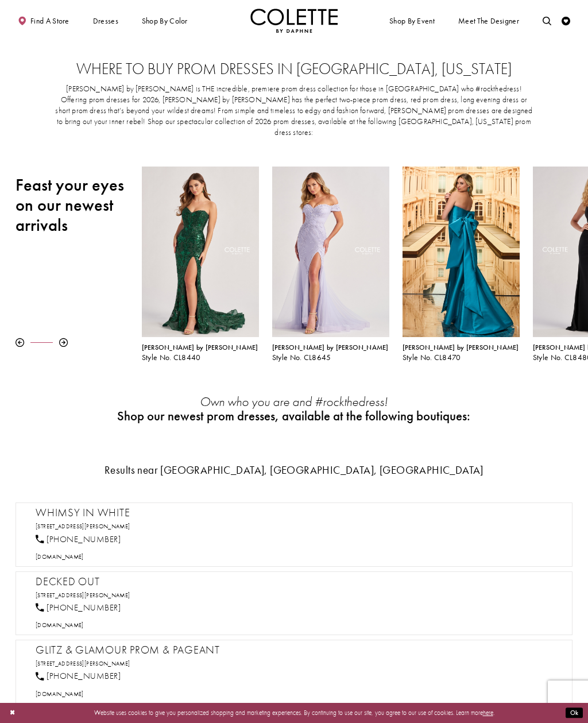  Describe the element at coordinates (298, 512) in the screenshot. I see `h2: Whimsy In White` at that location.